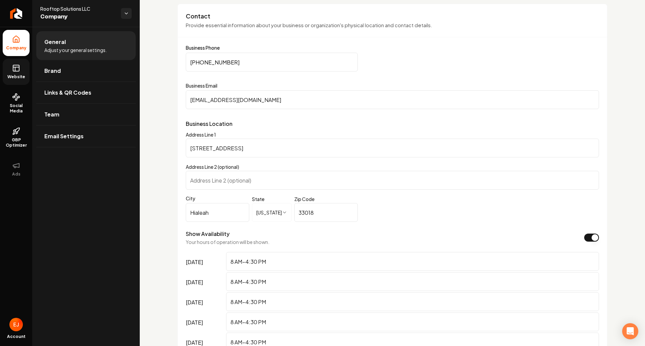  What do you see at coordinates (630, 332) in the screenshot?
I see `div: Open Intercom Messenger` at bounding box center [630, 332].